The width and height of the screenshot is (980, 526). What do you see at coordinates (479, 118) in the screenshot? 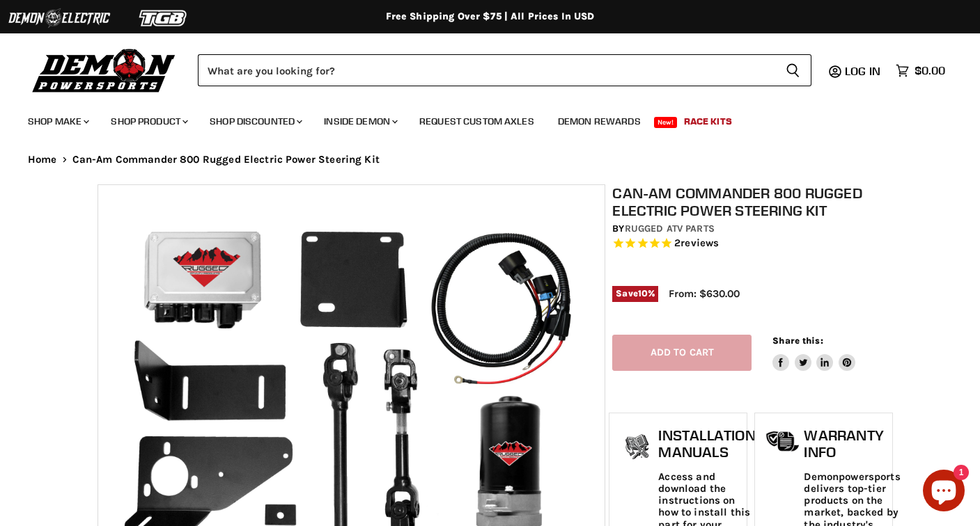
I see `ul: Main menu` at bounding box center [479, 118].